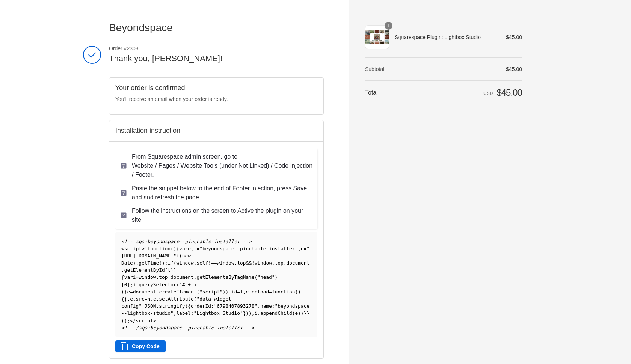  Describe the element at coordinates (234, 291) in the screenshot. I see `span: id` at that location.